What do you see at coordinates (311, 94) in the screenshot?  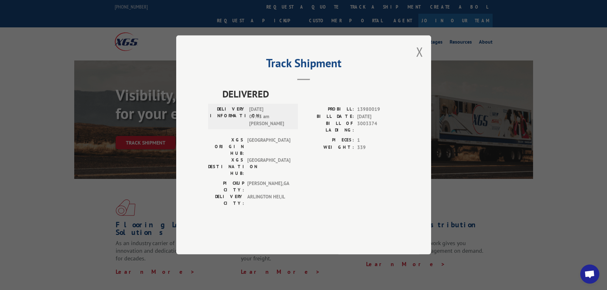 I see `span: DELIVERED` at bounding box center [311, 94].